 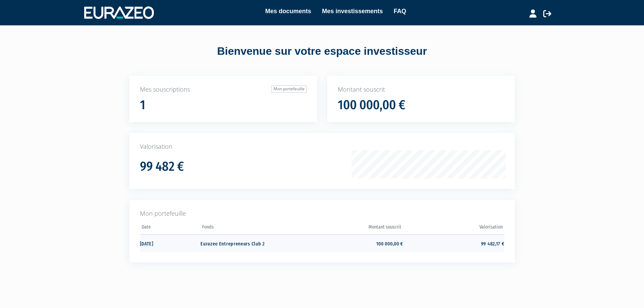 I want to click on h1: 99 482 €, so click(x=162, y=167).